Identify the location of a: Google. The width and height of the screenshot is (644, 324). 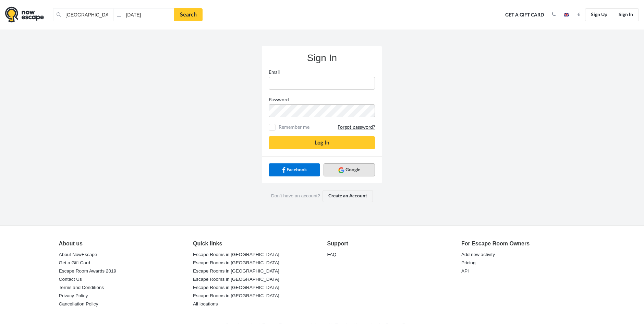
(349, 170).